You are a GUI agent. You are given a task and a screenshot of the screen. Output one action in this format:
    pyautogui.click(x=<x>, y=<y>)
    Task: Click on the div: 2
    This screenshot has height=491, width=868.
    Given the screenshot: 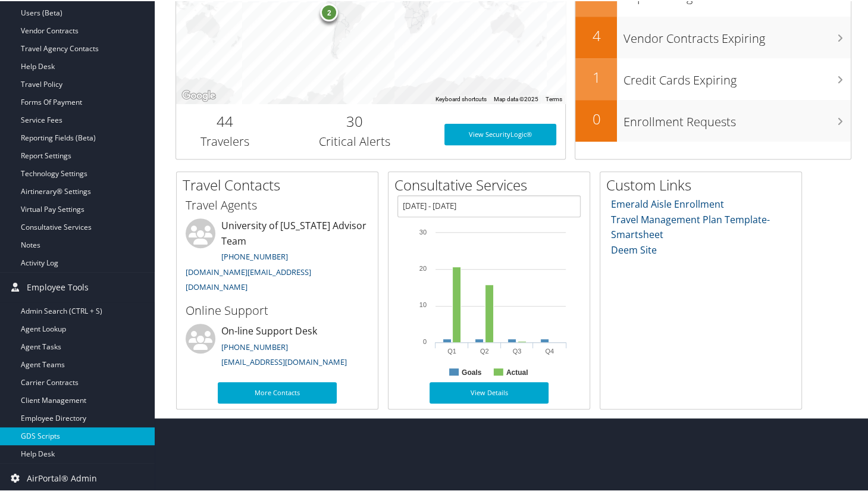 What is the action you would take?
    pyautogui.click(x=330, y=11)
    